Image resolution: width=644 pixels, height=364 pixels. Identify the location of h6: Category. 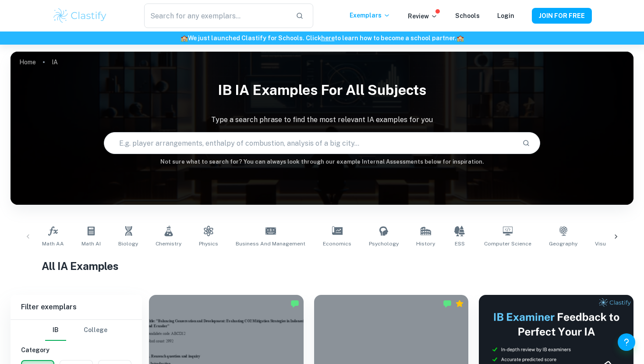
(76, 350).